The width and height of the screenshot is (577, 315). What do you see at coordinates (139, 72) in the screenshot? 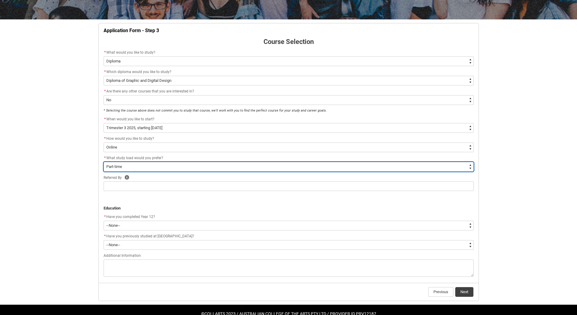
I see `span: Which diploma would you like to study?` at bounding box center [139, 72].